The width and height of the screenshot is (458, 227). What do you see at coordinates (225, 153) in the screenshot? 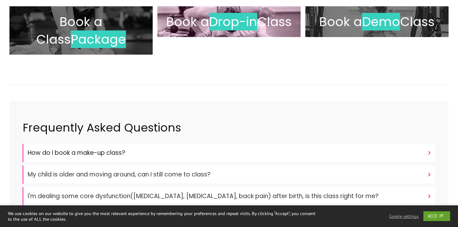
I see `h4: How do I book a make-up class?` at bounding box center [225, 153].